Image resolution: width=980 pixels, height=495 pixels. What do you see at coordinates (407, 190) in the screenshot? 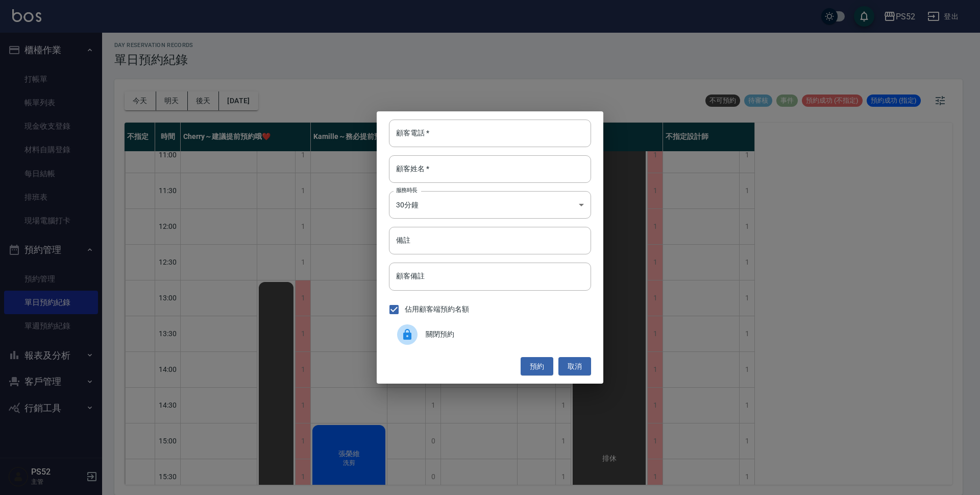
I see `label: 服務時長` at bounding box center [407, 190].